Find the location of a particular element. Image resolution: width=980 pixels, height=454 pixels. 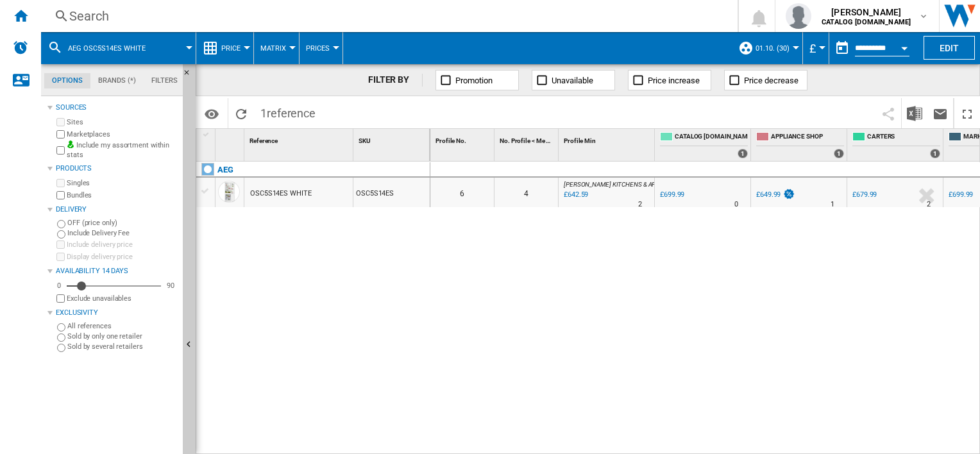

input: Include delivery price is located at coordinates (60, 244).